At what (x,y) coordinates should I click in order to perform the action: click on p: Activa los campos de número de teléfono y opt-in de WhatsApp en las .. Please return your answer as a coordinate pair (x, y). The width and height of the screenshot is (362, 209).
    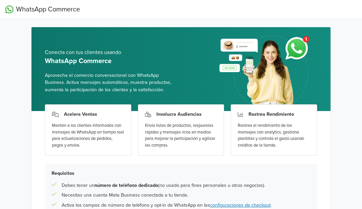
    Looking at the image, I should click on (166, 205).